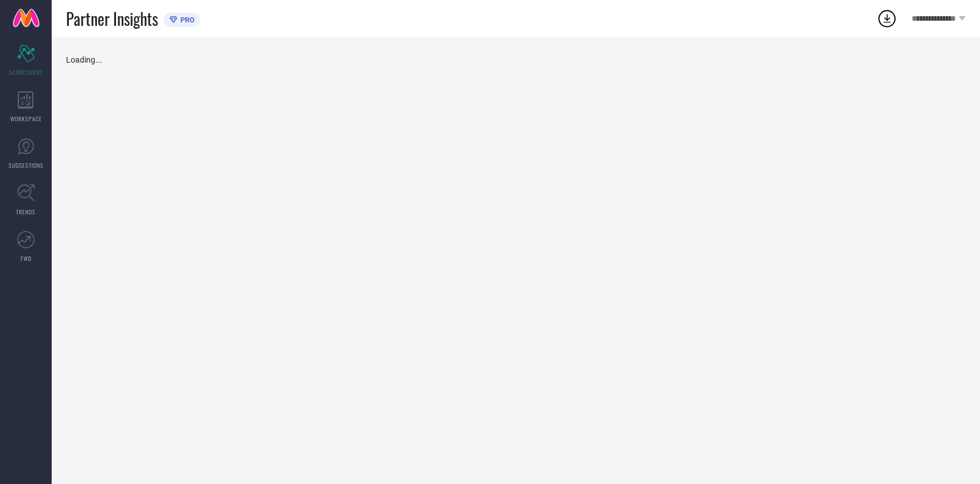  I want to click on span: Loading..., so click(83, 59).